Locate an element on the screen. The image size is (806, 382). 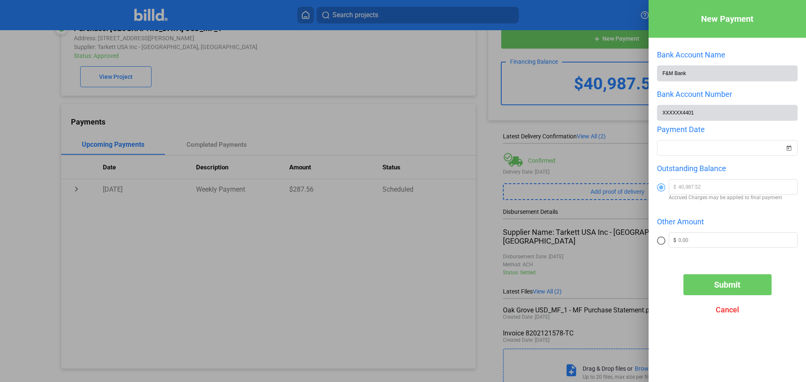
button: Open calendar is located at coordinates (789, 143).